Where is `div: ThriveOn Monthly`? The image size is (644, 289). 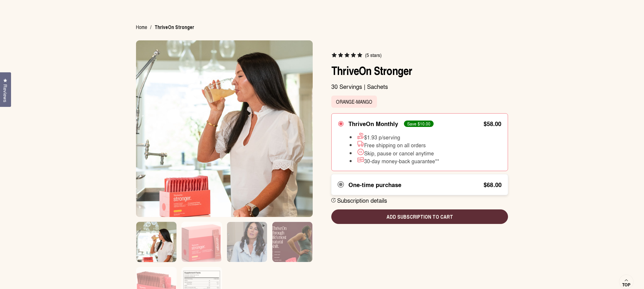 div: ThriveOn Monthly is located at coordinates (373, 124).